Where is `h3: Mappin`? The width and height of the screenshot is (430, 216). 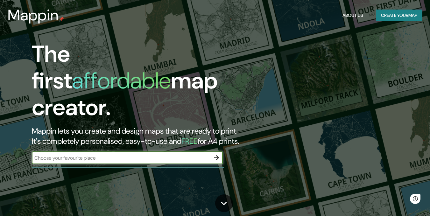
h3: Mappin is located at coordinates (33, 15).